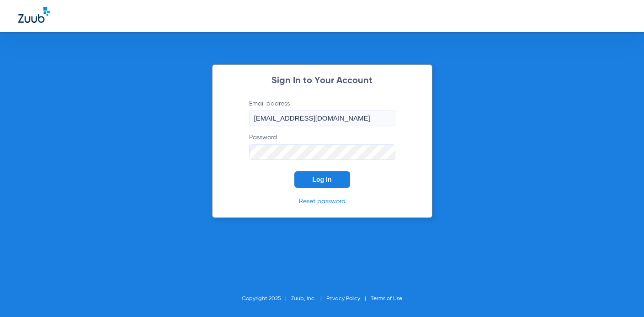 The image size is (644, 317). What do you see at coordinates (322, 179) in the screenshot?
I see `span: Log In` at bounding box center [322, 179].